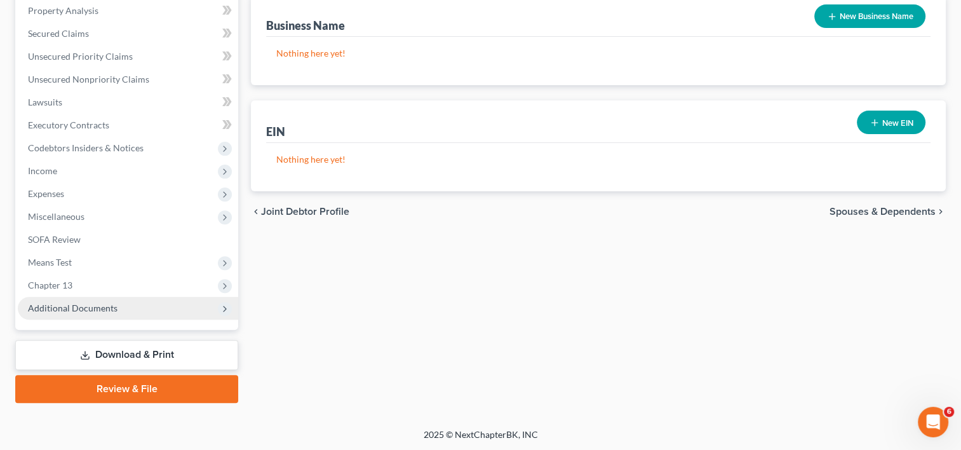 Image resolution: width=961 pixels, height=450 pixels. I want to click on span: Unsecured Priority Claims, so click(80, 56).